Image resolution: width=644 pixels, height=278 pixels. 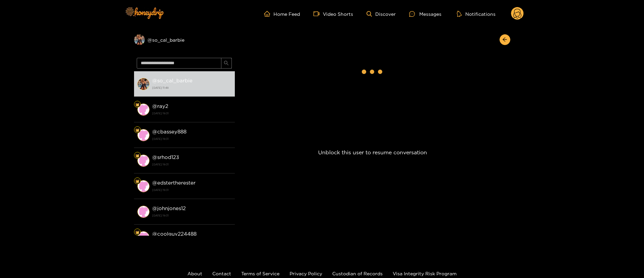 What do you see at coordinates (160, 106) in the screenshot?
I see `strong: @ ray2` at bounding box center [160, 106].